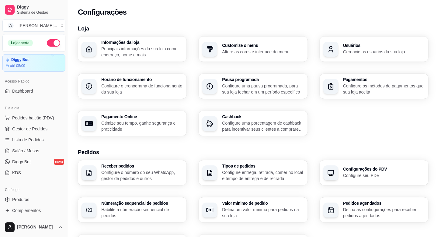  Describe the element at coordinates (253, 29) in the screenshot. I see `h3: Loja` at that location.